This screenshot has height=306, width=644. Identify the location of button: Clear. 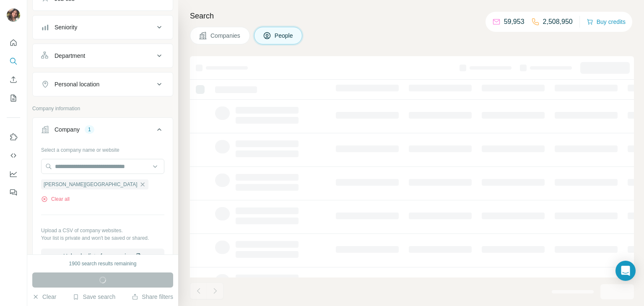
(44, 297).